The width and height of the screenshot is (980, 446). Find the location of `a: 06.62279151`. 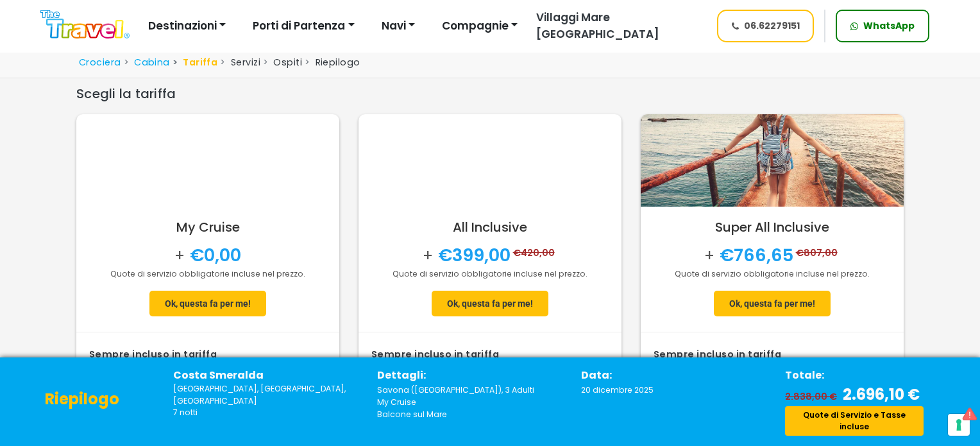

a: 06.62279151 is located at coordinates (766, 26).